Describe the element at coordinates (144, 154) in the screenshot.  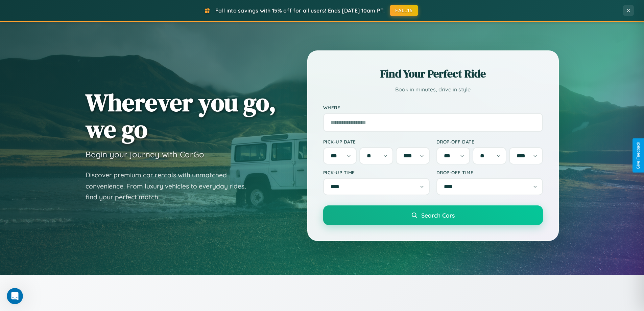
I see `h3: Begin your journey with CarGo` at that location.